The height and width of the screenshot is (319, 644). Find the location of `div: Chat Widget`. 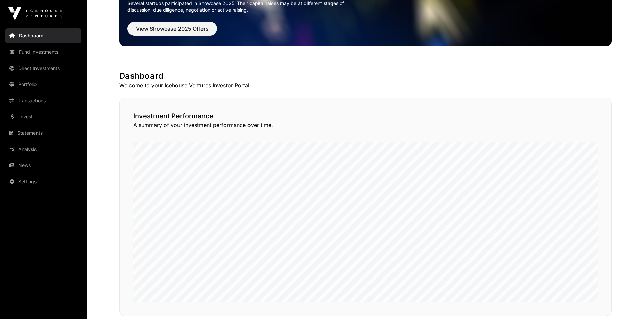

div: Chat Widget is located at coordinates (627, 303).